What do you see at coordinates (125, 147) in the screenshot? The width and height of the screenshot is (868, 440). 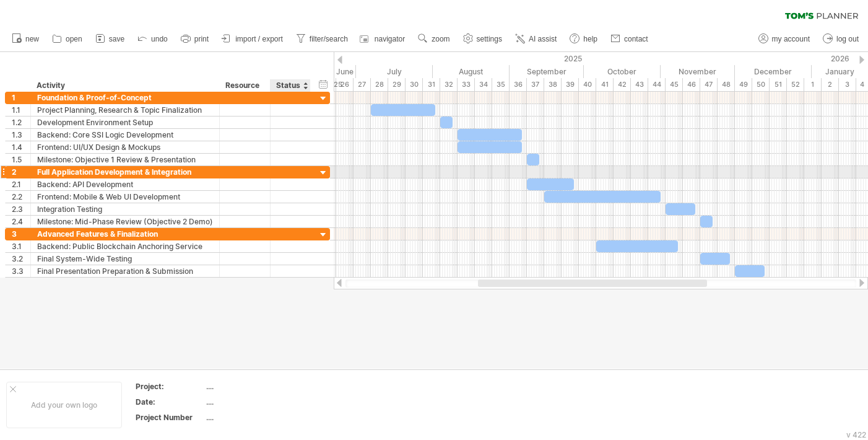 I see `div: Frontend: UI/UX Design & Mockups` at bounding box center [125, 147].